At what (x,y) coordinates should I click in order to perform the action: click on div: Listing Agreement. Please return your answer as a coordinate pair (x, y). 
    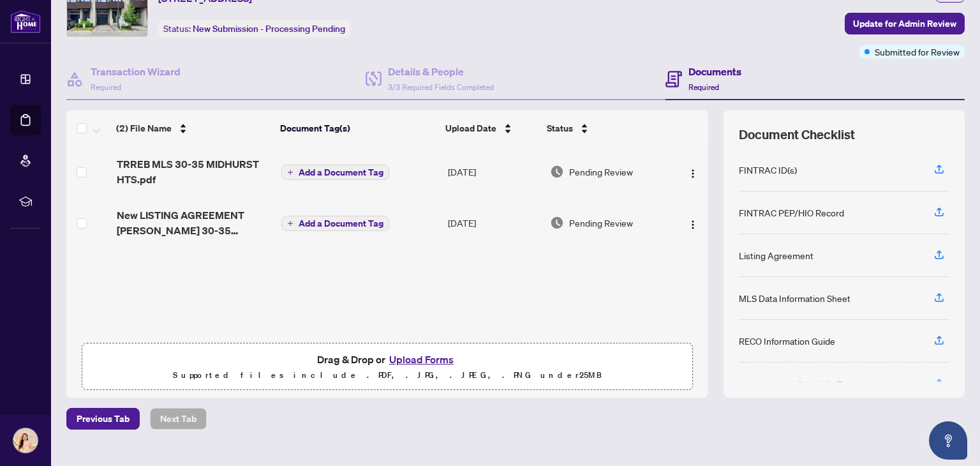
    Looking at the image, I should click on (776, 255).